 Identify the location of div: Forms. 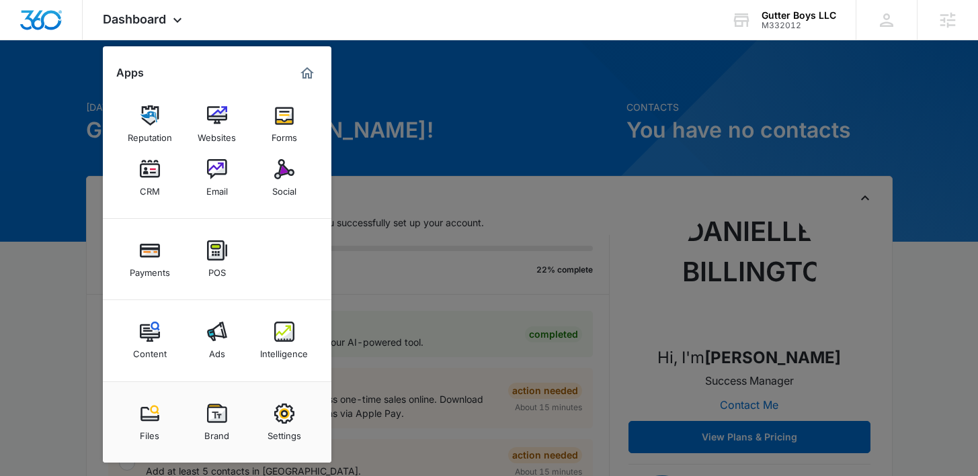
(284, 134).